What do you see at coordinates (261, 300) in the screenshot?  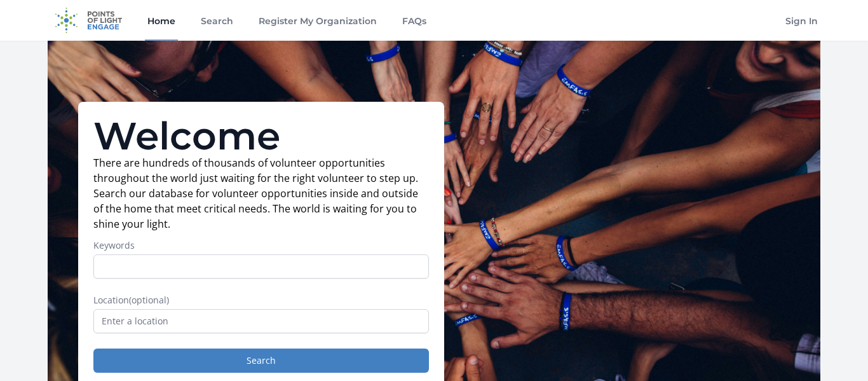 I see `label: Location` at bounding box center [261, 300].